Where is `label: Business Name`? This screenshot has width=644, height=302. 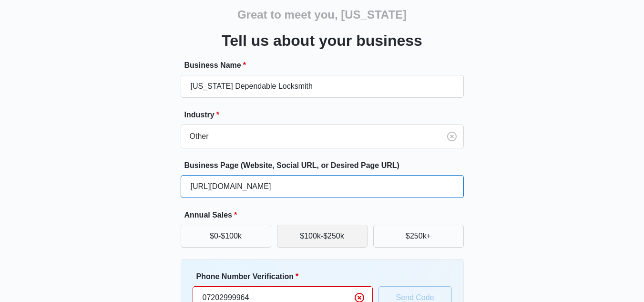
label: Business Name is located at coordinates (326, 66).